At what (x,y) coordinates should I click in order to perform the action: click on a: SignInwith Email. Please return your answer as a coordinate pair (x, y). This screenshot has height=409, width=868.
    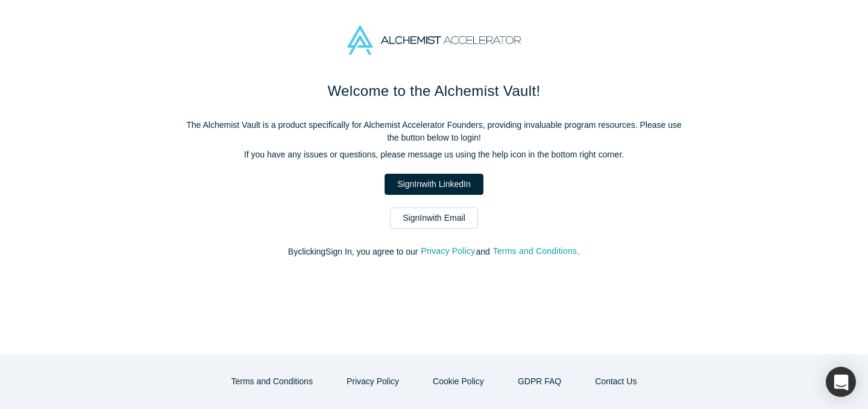
    Looking at the image, I should click on (434, 218).